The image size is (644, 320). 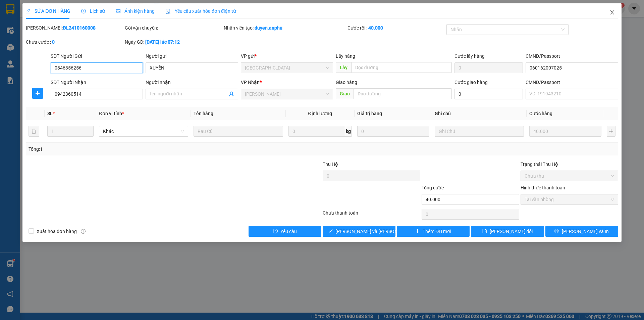 What do you see at coordinates (118, 11) in the screenshot?
I see `span: picture` at bounding box center [118, 11].